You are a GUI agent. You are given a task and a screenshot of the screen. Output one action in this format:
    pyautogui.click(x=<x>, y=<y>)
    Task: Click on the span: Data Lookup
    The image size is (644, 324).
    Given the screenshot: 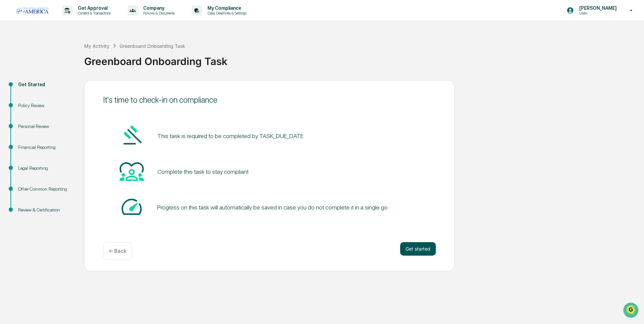 What is the action you would take?
    pyautogui.click(x=28, y=101)
    